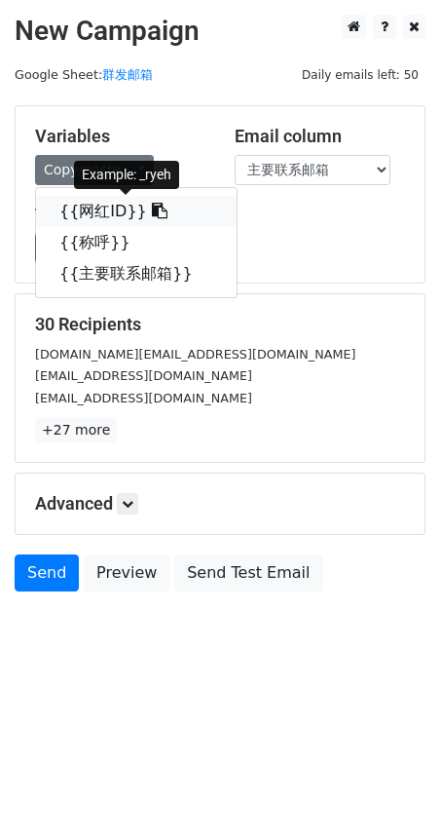  What do you see at coordinates (127, 174) in the screenshot?
I see `div: Example: _ryeh` at bounding box center [127, 174].